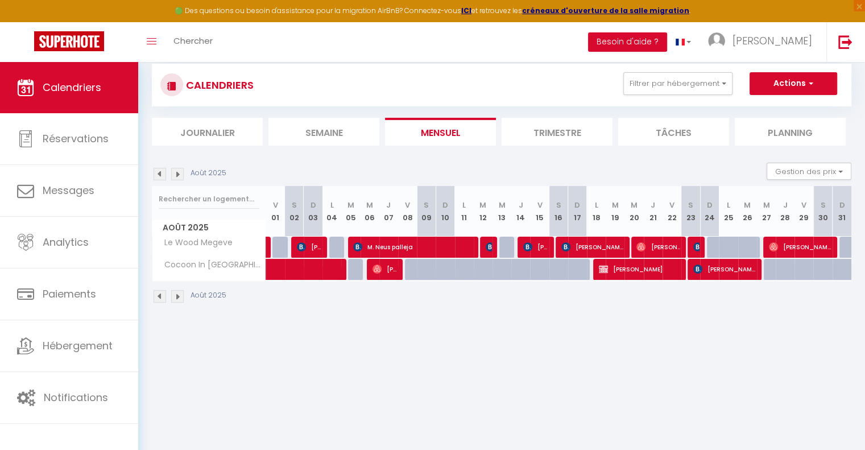  What do you see at coordinates (440, 131) in the screenshot?
I see `li: Mensuel` at bounding box center [440, 131].